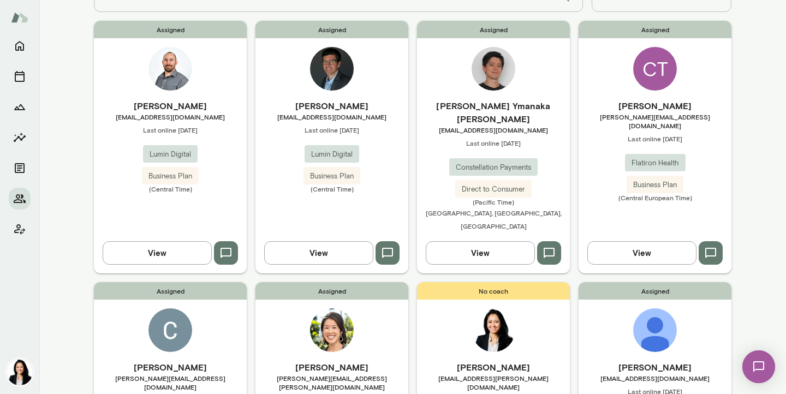  What do you see at coordinates (494, 190) in the screenshot?
I see `span: Direct to Consumer` at bounding box center [494, 190].